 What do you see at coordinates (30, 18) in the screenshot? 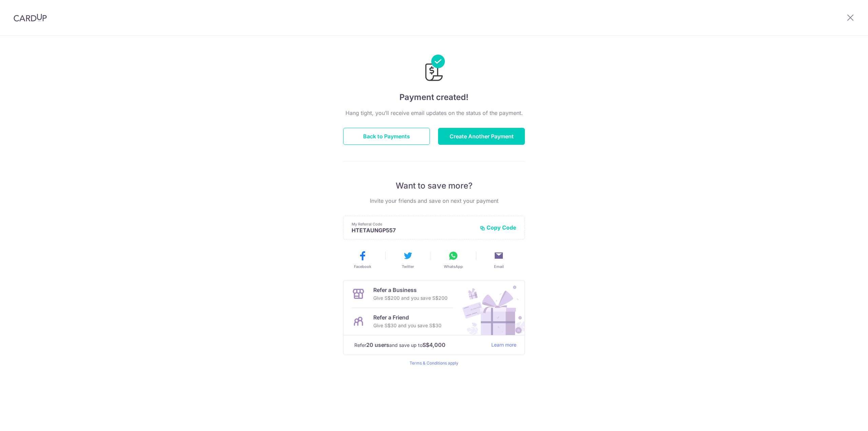
I see `img: CardUp` at bounding box center [30, 18].